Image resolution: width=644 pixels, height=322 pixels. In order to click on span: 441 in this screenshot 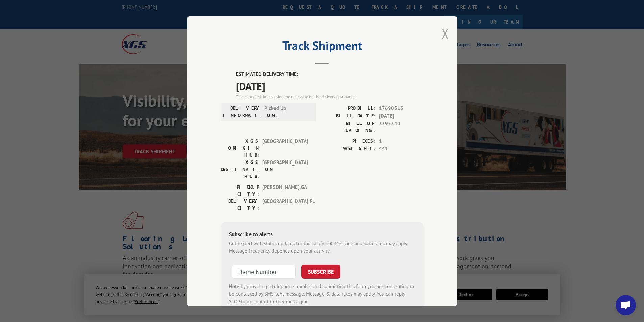, I will do `click(401, 149)`.